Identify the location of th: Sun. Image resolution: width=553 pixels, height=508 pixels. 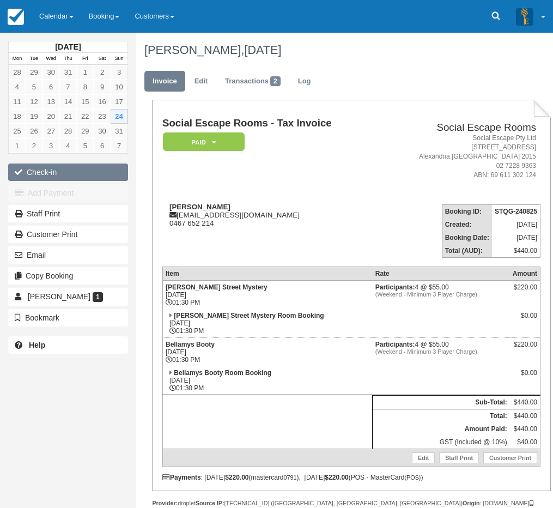
(119, 59).